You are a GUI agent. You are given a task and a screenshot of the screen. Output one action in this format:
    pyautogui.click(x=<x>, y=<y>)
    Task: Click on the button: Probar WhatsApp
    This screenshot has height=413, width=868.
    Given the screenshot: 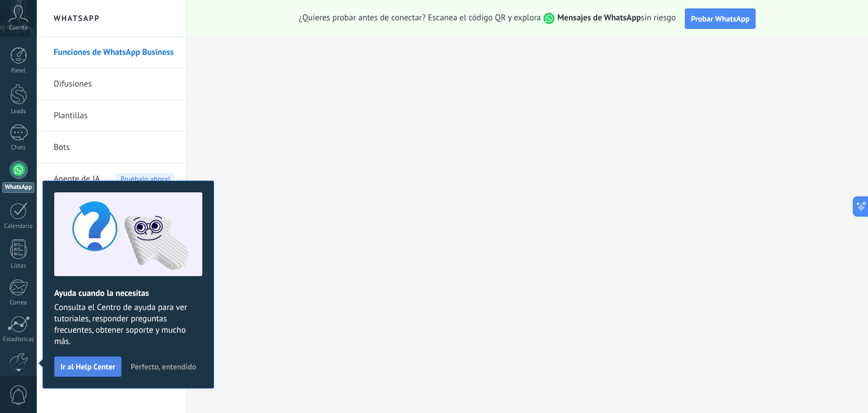 What is the action you would take?
    pyautogui.click(x=720, y=18)
    